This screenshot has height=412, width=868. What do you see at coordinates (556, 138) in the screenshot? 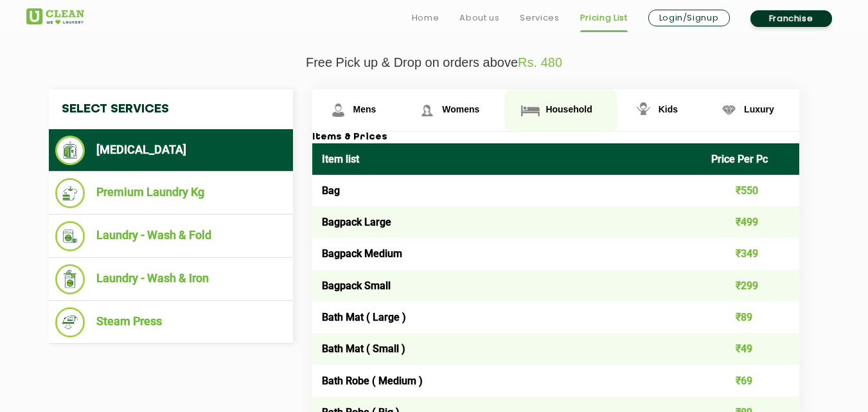
I see `h3: Items & Prices` at bounding box center [556, 138].